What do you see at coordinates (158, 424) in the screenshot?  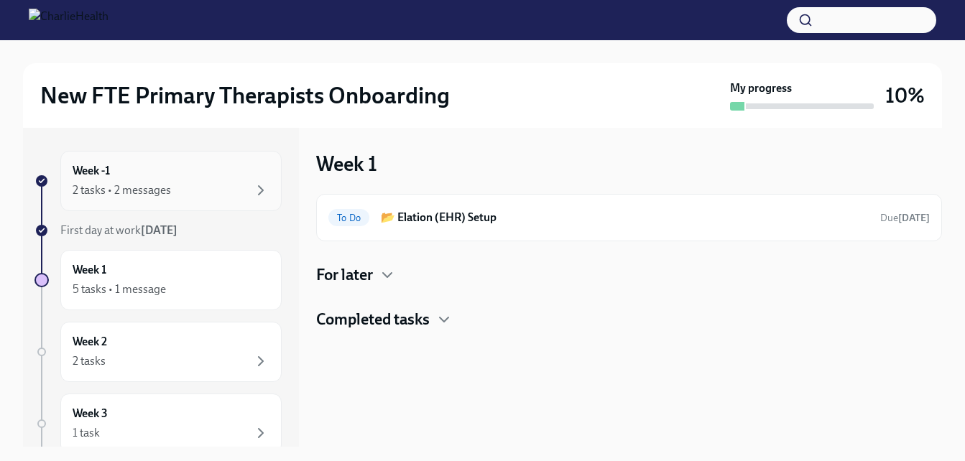 I see `a: Week 31 task` at bounding box center [158, 424].